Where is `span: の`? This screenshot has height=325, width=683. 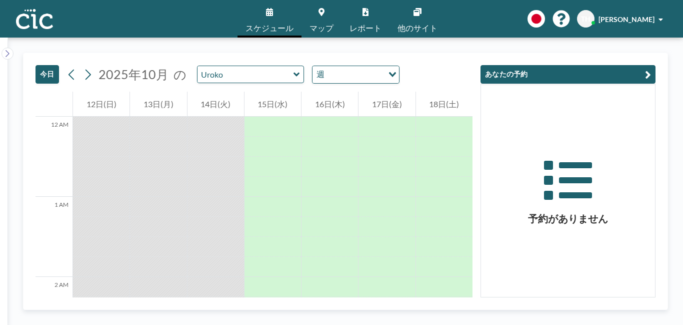 span: の is located at coordinates (180, 74).